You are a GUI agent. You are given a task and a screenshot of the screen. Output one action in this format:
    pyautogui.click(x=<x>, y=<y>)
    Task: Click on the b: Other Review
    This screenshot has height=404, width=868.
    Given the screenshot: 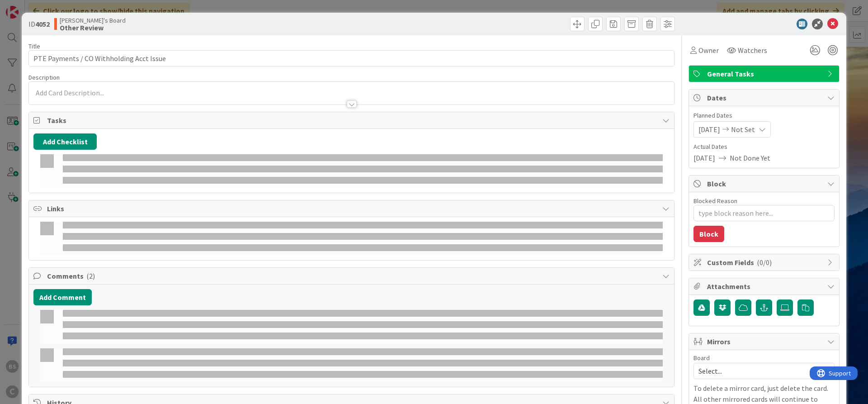 What is the action you would take?
    pyautogui.click(x=93, y=28)
    